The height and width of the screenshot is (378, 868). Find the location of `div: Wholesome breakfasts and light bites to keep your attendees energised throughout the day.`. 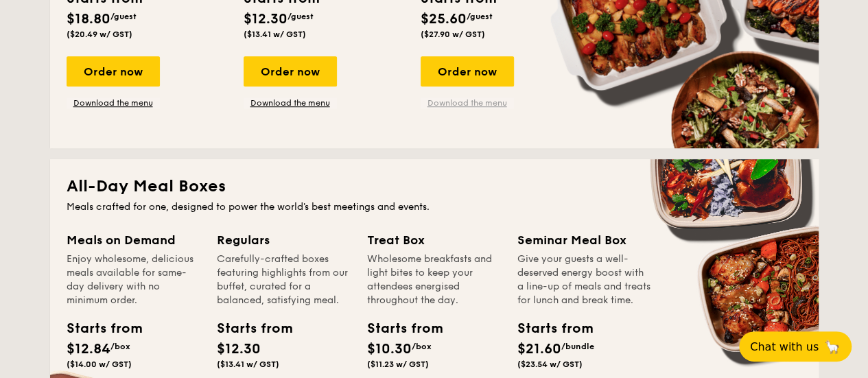

div: Wholesome breakfasts and light bites to keep your attendees energised throughout the day. is located at coordinates (434, 280).